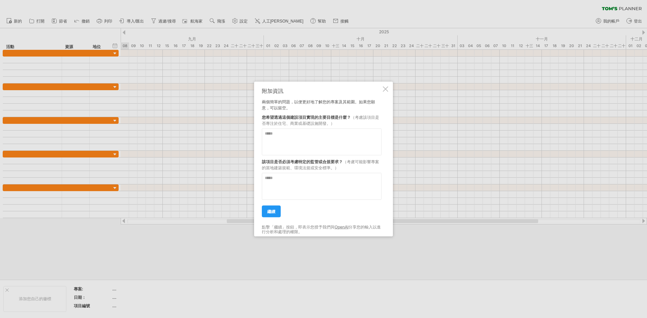  What do you see at coordinates (341, 227) in the screenshot?
I see `font: OpenAI` at bounding box center [341, 227].